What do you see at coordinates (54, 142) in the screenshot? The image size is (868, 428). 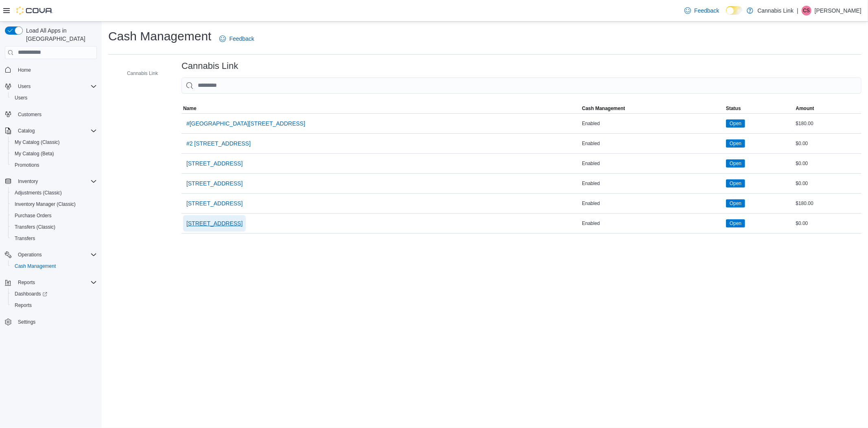 I see `button: My Catalog (Classic)` at bounding box center [54, 142].